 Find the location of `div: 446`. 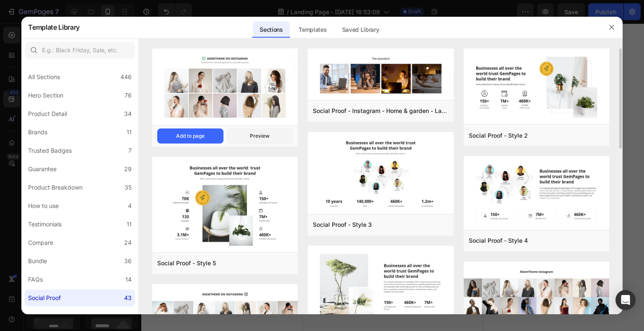

div: 446 is located at coordinates (126, 77).